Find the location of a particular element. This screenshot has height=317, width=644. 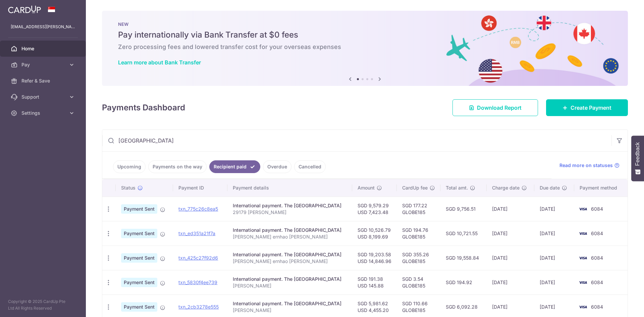

a: Upcoming is located at coordinates (129, 167).